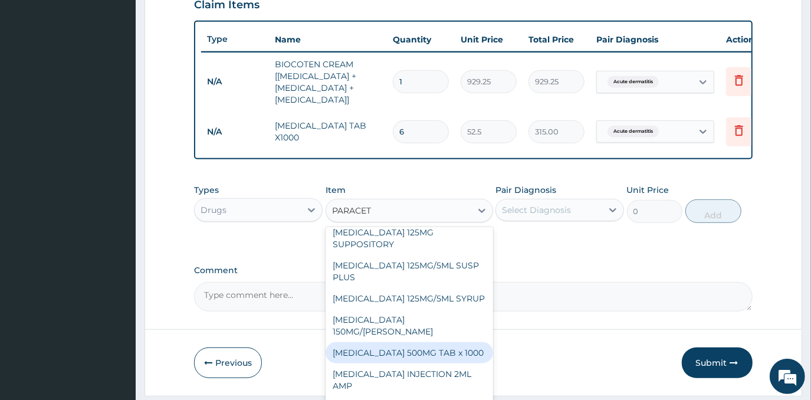  Describe the element at coordinates (130, 74) in the screenshot. I see `div: Chat with us now` at that location.